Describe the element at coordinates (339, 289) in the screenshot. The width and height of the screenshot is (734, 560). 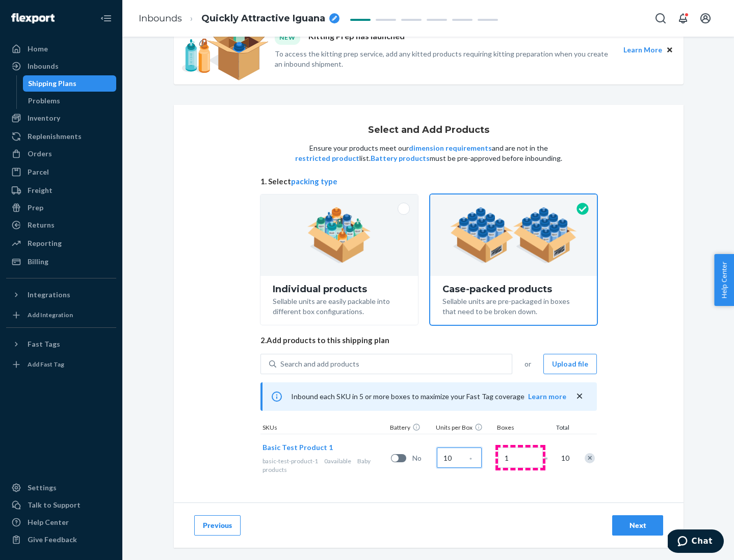
I see `div: Individual products` at that location.